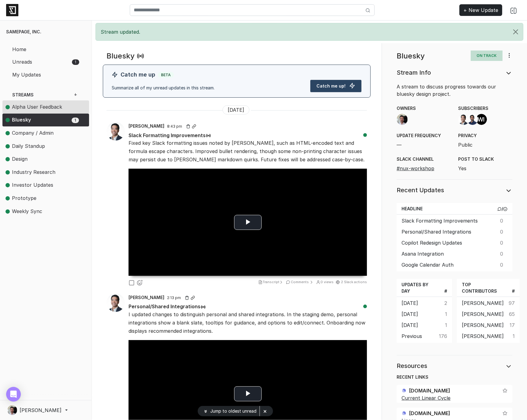 The height and width of the screenshot is (420, 527). Describe the element at coordinates (175, 126) in the screenshot. I see `span: 8:43 pm` at that location.